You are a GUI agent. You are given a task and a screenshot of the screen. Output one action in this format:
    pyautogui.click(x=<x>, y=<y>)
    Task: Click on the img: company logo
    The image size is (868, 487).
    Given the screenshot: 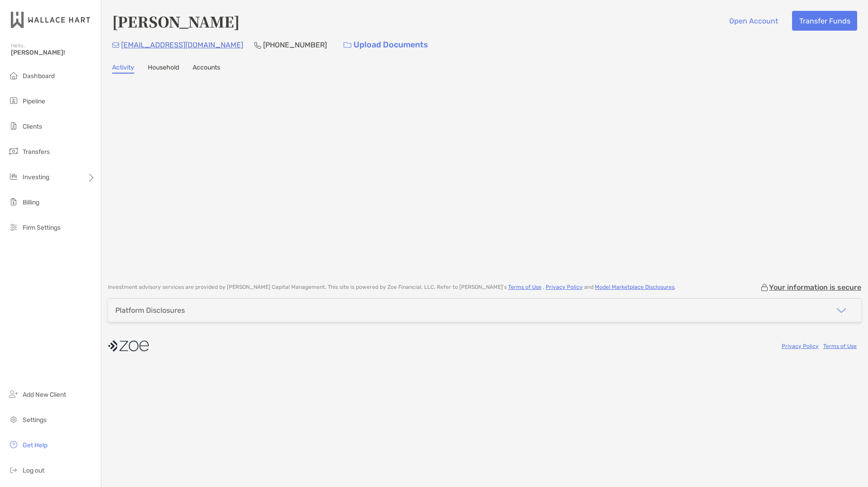 What is the action you would take?
    pyautogui.click(x=128, y=346)
    